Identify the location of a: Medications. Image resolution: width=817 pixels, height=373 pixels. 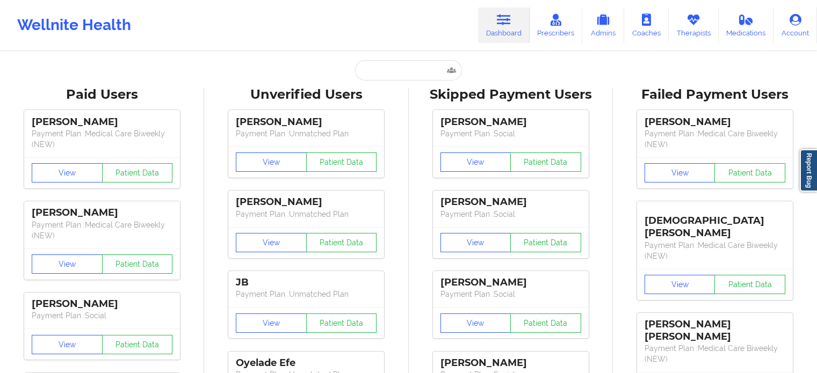
(746, 25).